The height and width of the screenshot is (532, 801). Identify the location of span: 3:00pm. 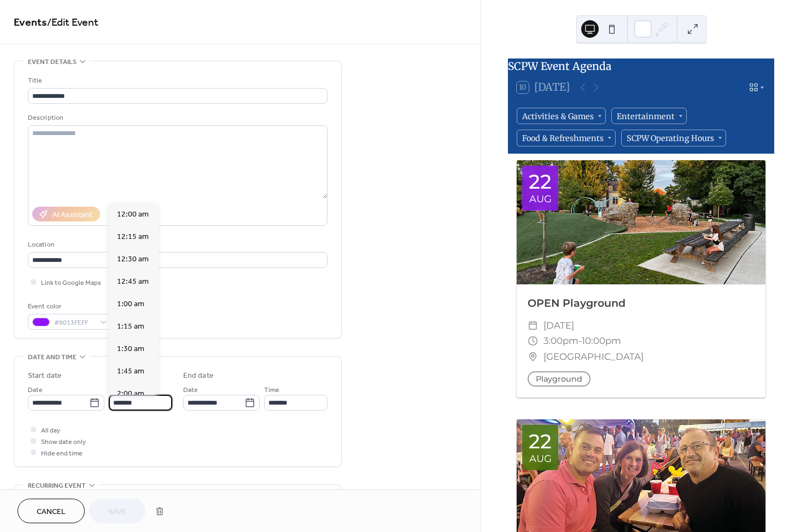
(561, 340).